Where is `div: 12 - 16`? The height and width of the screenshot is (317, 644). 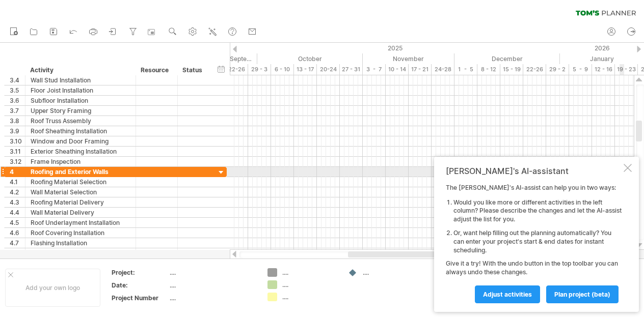
div: 12 - 16 is located at coordinates (603, 69).